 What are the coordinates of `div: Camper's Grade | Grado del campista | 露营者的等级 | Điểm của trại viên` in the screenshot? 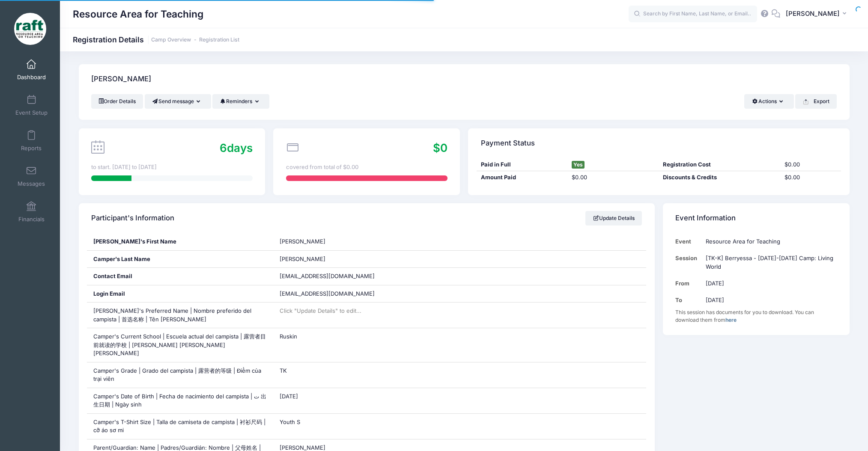 It's located at (180, 375).